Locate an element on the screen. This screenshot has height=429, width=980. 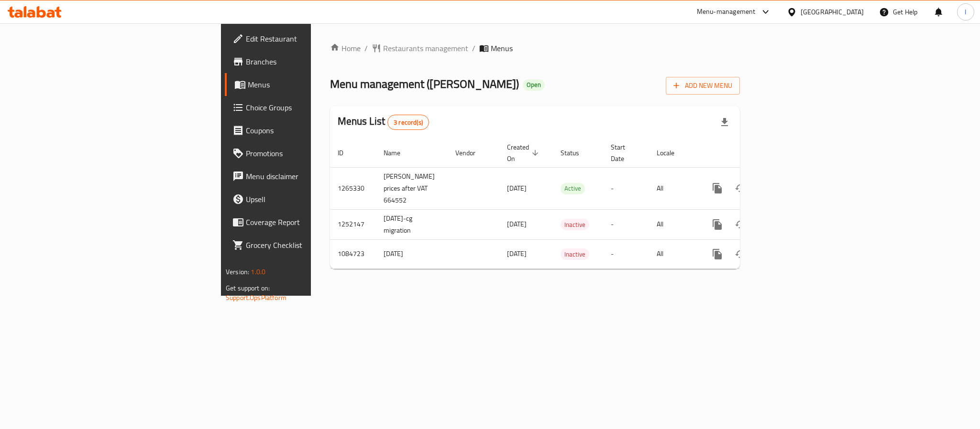
span: Upsell is located at coordinates (311, 199).